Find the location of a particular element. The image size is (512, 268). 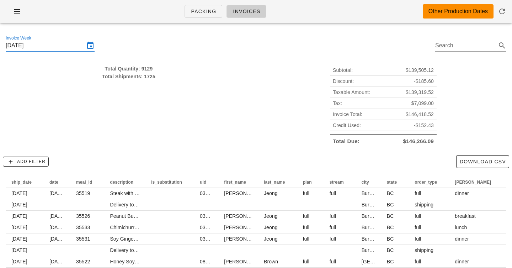

th: description: Not sorted. Activate to sort ascending. is located at coordinates (125, 182).